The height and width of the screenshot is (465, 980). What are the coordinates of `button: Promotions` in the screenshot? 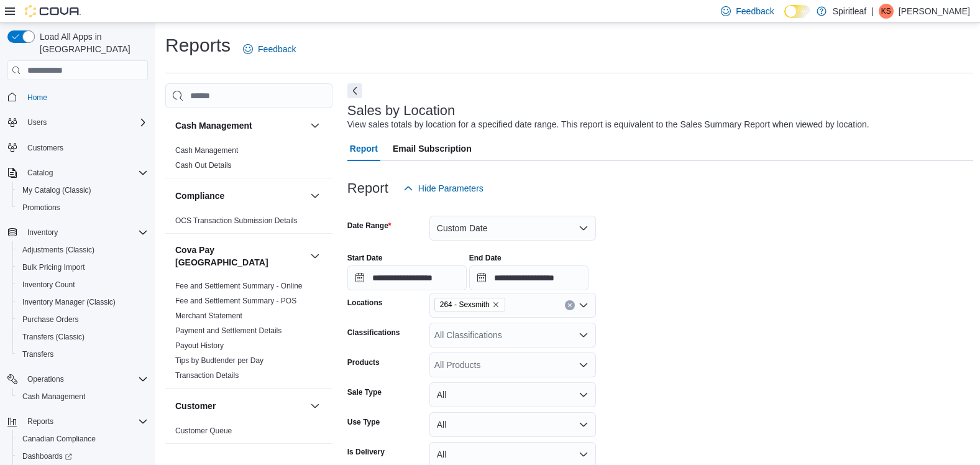 It's located at (83, 208).